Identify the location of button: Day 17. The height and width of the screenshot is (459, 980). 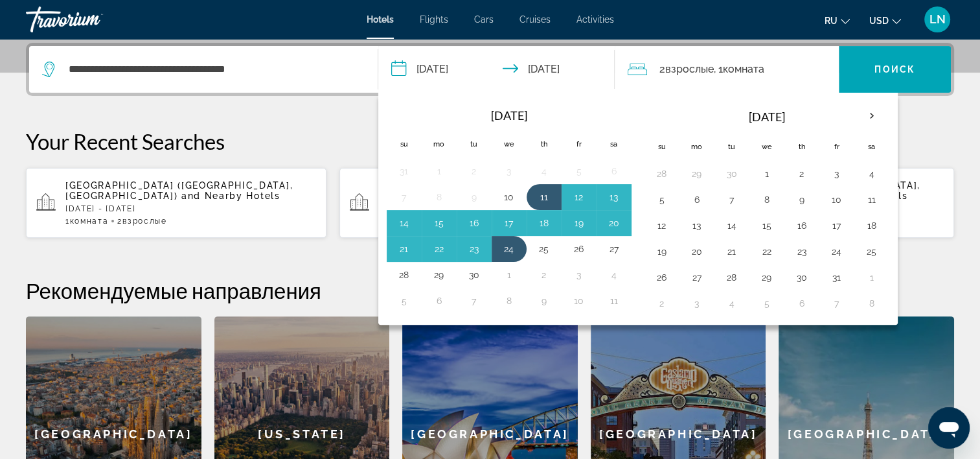
(837, 226).